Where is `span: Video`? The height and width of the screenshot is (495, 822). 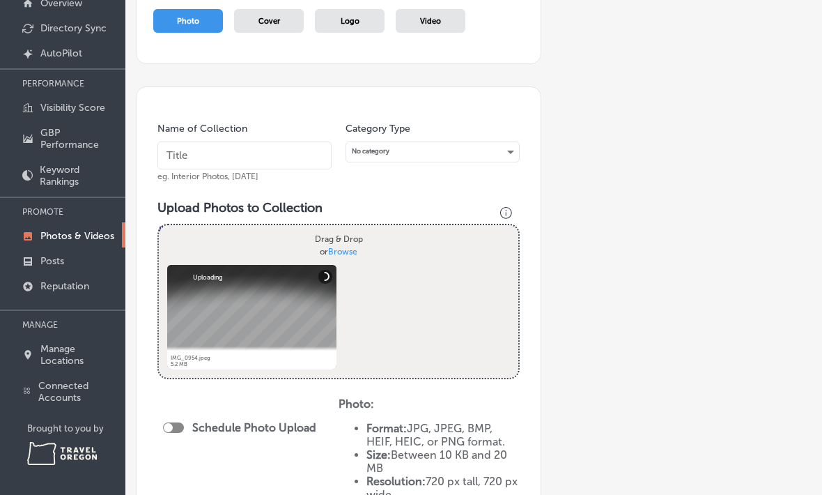
span: Video is located at coordinates (431, 21).